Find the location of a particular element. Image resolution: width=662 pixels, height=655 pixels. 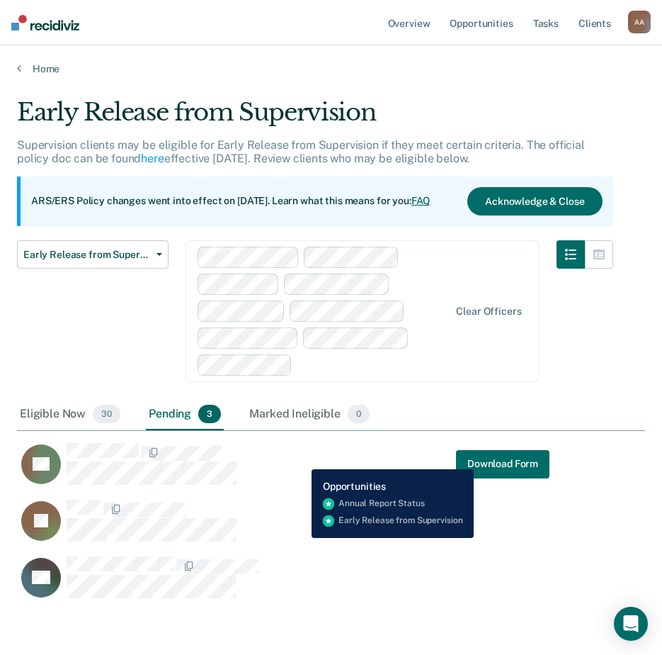

div: Marked Ineligible0 is located at coordinates (310, 414).